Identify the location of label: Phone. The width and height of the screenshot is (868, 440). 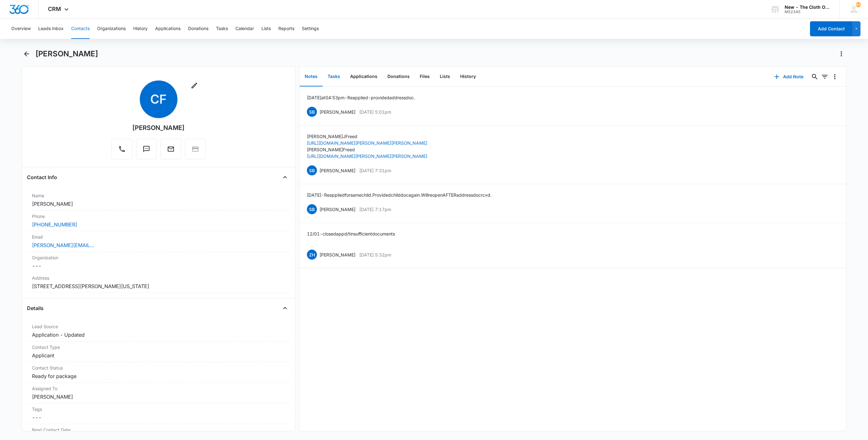
(158, 216).